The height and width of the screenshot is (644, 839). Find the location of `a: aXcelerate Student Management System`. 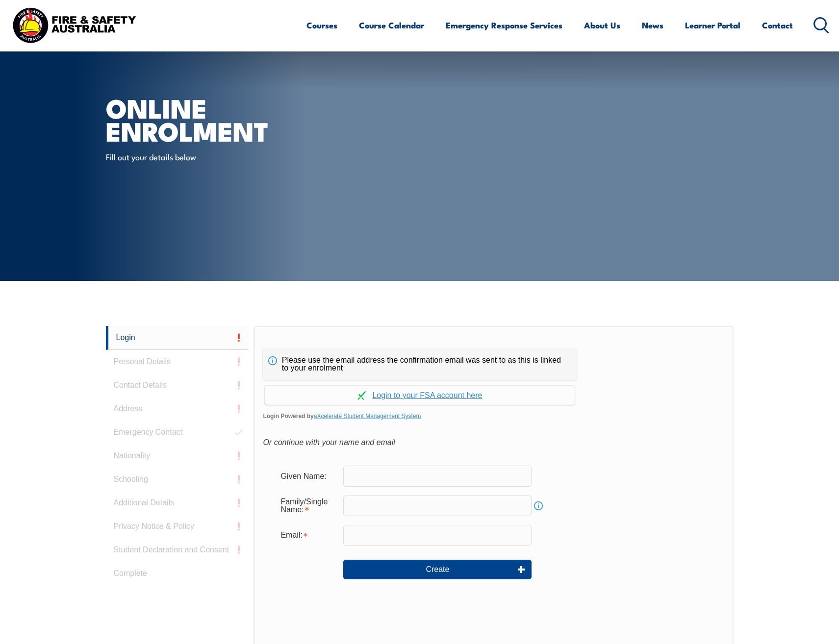

a: aXcelerate Student Management System is located at coordinates (367, 416).